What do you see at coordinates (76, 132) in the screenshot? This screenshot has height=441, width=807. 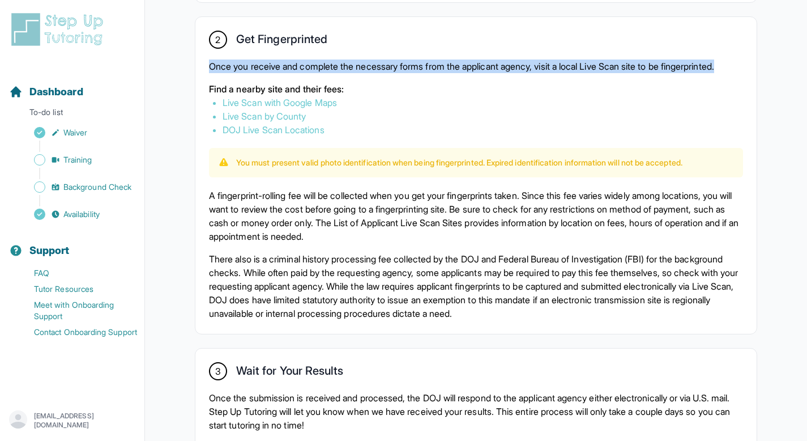 I see `a: Waiver` at bounding box center [76, 132].